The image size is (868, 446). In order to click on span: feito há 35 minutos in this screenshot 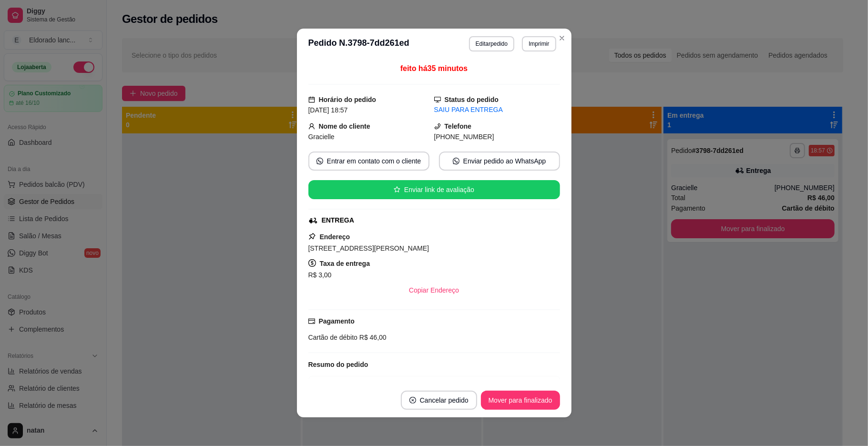, I will do `click(434, 68)`.